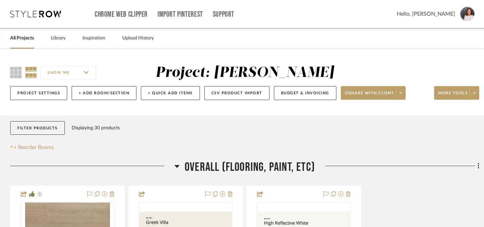  What do you see at coordinates (457, 93) in the screenshot?
I see `button: More tools` at bounding box center [457, 93].